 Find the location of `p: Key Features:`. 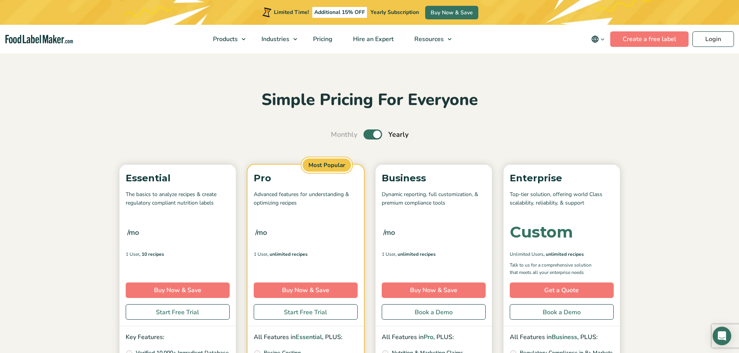

p: Key Features: is located at coordinates (178, 338).